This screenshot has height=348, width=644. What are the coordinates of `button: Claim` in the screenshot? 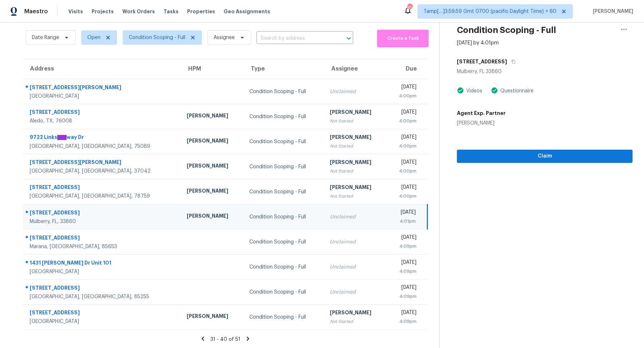 It's located at (545, 156).